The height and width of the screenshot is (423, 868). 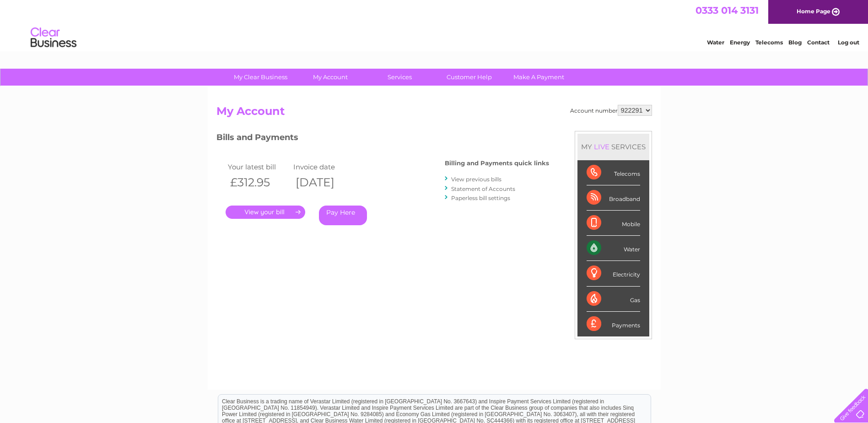 What do you see at coordinates (483, 188) in the screenshot?
I see `a: Statement of Accounts` at bounding box center [483, 188].